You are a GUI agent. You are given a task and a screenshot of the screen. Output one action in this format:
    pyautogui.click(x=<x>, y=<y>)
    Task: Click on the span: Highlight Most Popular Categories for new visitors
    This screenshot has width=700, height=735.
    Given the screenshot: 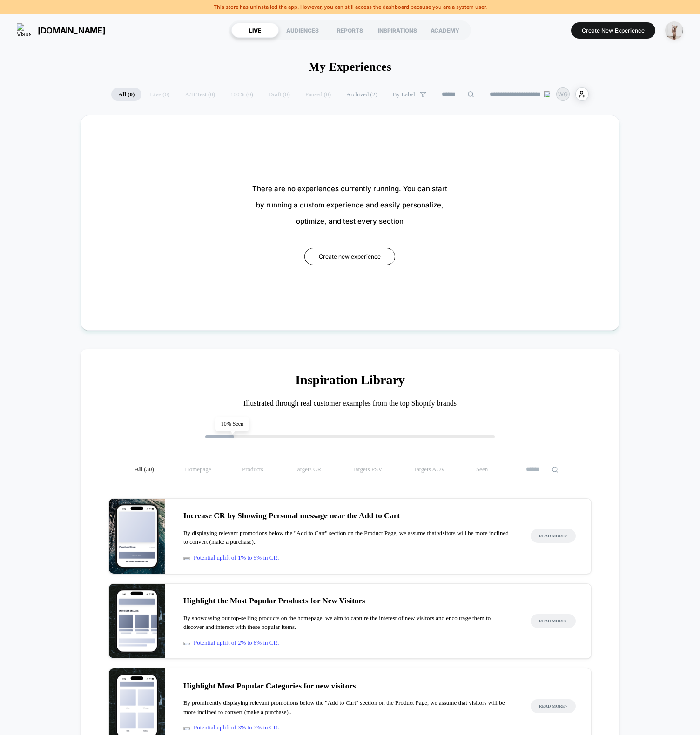 What is the action you would take?
    pyautogui.click(x=347, y=686)
    